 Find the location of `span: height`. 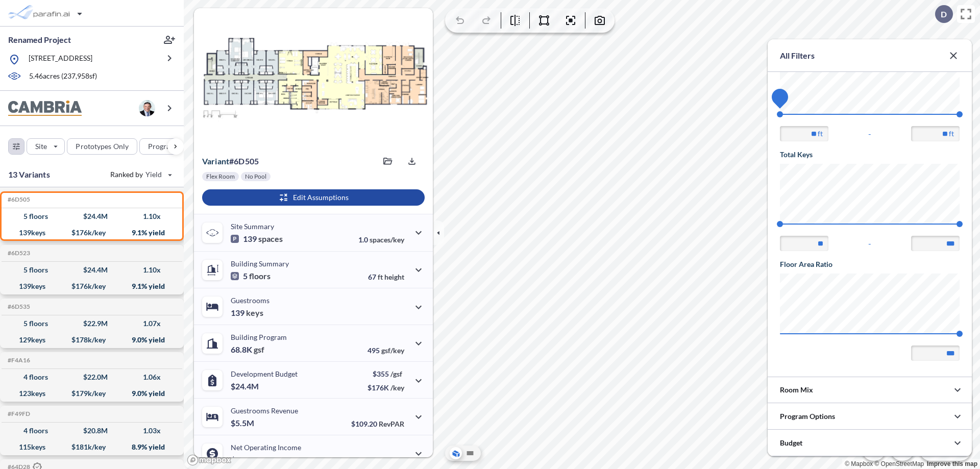

span: height is located at coordinates (394, 276).